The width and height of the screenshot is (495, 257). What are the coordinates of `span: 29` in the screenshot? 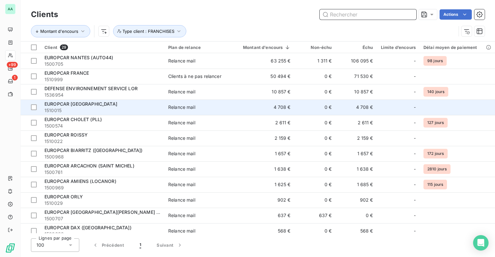 It's located at (64, 47).